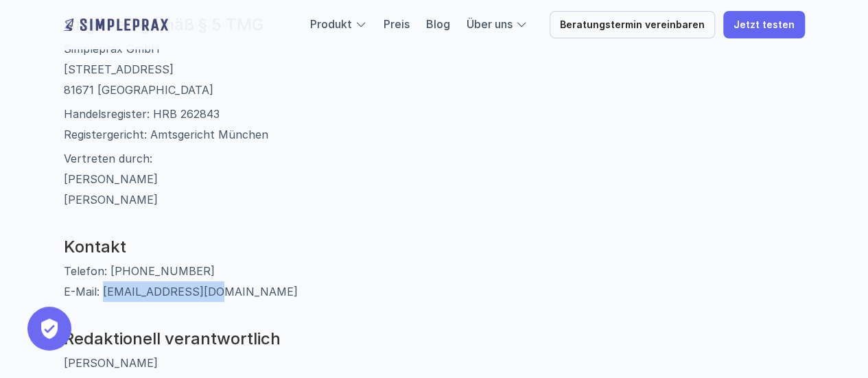 This screenshot has height=378, width=868. I want to click on a: Über uns, so click(489, 24).